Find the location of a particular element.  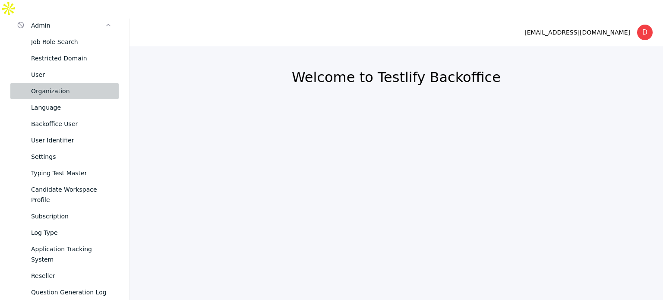

a: Backoffice User is located at coordinates (64, 124).